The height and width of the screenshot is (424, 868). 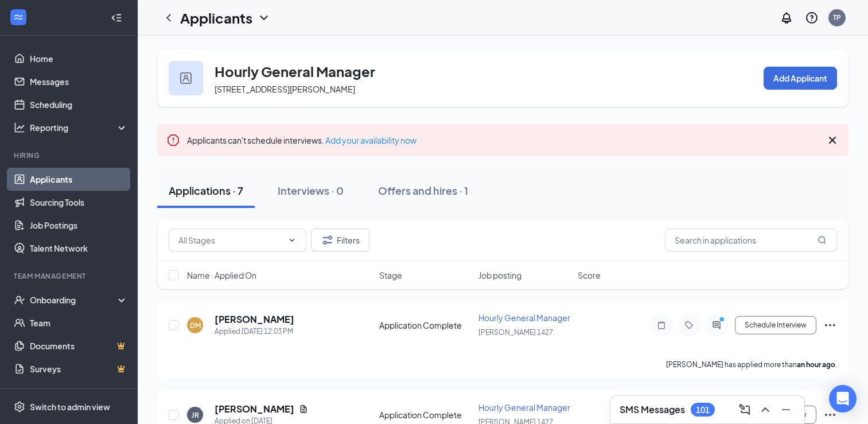 I want to click on a: Scheduling, so click(x=78, y=104).